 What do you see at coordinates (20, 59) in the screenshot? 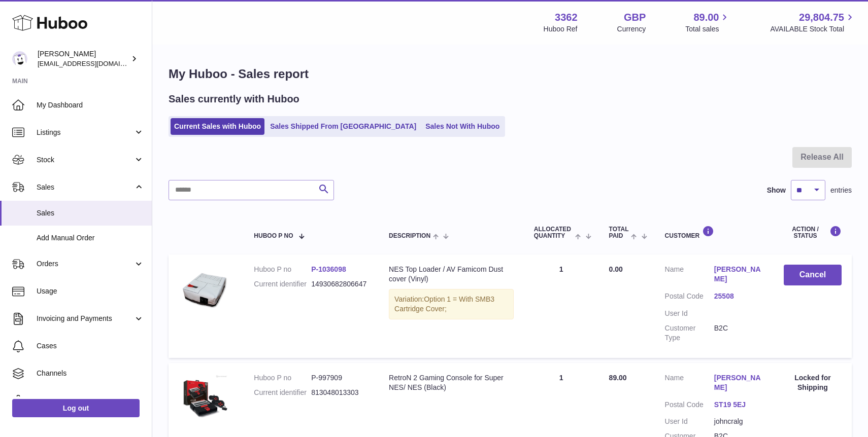
I see `img: sales@gamesconnection.co.uk` at bounding box center [20, 59].